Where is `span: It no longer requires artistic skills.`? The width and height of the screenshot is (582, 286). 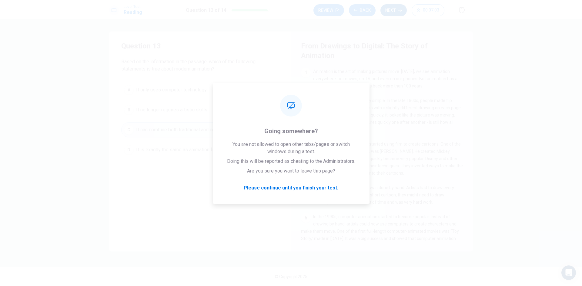 span: It no longer requires artistic skills. is located at coordinates (172, 110).